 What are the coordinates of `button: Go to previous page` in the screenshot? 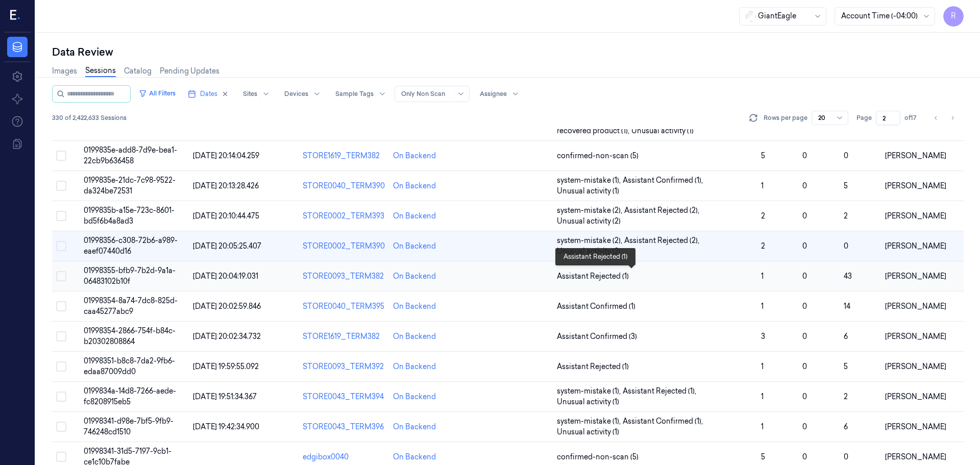 It's located at (936, 117).